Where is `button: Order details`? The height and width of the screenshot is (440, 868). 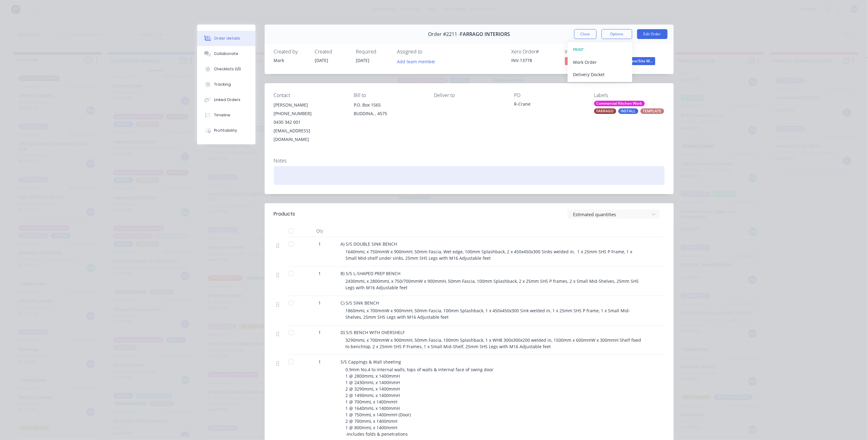 button: Order details is located at coordinates (226, 39).